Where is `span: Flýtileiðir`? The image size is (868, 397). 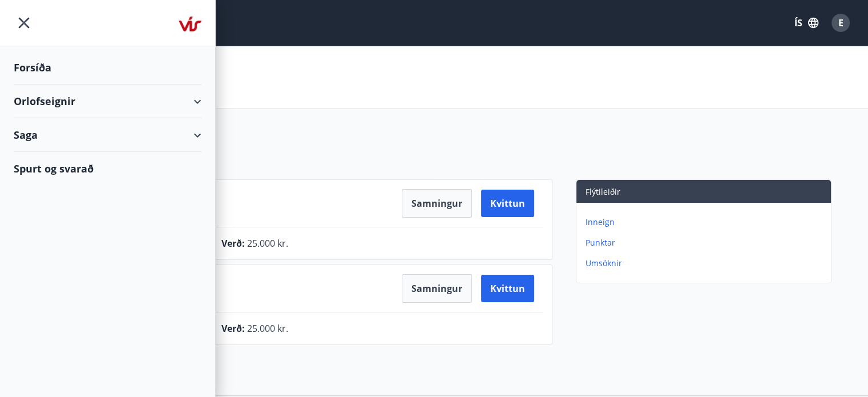
span: Flýtileiðir is located at coordinates (603, 191).